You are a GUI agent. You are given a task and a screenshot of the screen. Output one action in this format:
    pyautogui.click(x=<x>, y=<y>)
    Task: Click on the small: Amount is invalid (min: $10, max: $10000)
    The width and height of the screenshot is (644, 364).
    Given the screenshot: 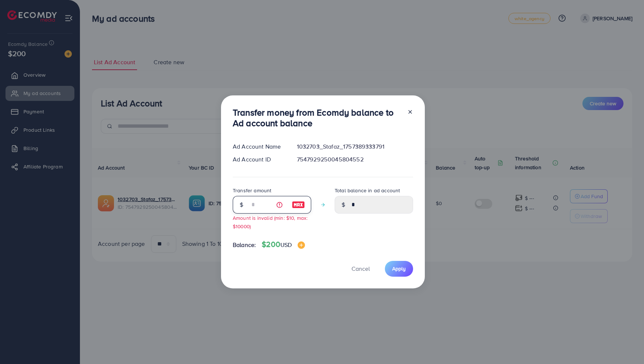 What is the action you would take?
    pyautogui.click(x=270, y=222)
    